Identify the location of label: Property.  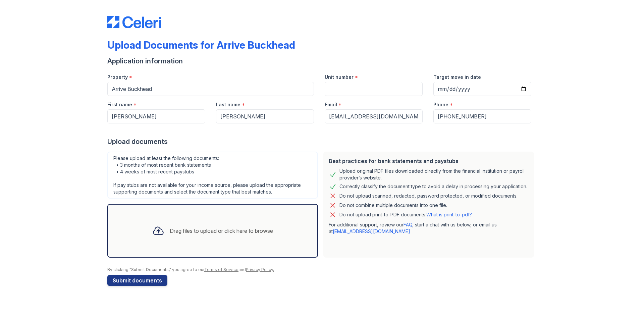
(117, 77).